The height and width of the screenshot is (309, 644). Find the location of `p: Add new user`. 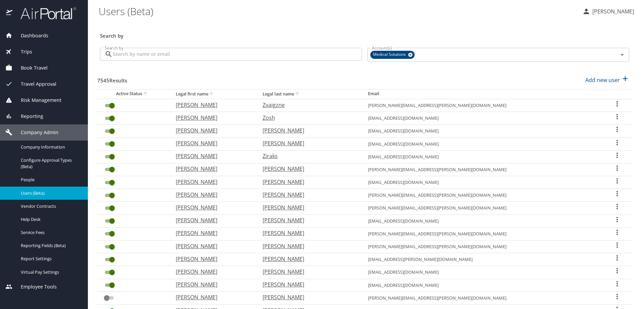

p: Add new user is located at coordinates (603, 80).